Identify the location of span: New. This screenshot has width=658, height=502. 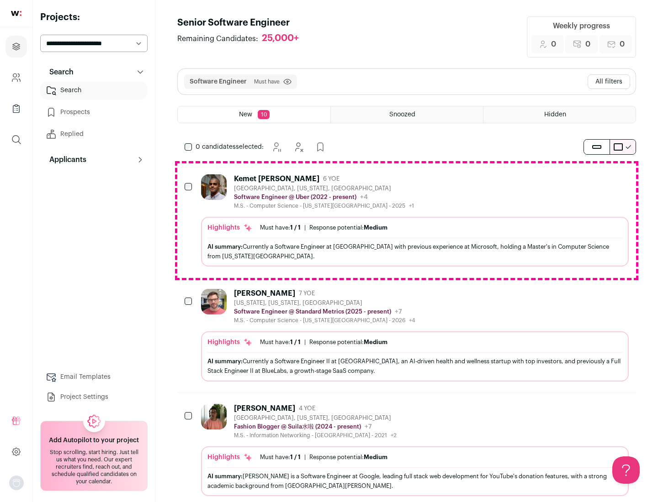
(245, 115).